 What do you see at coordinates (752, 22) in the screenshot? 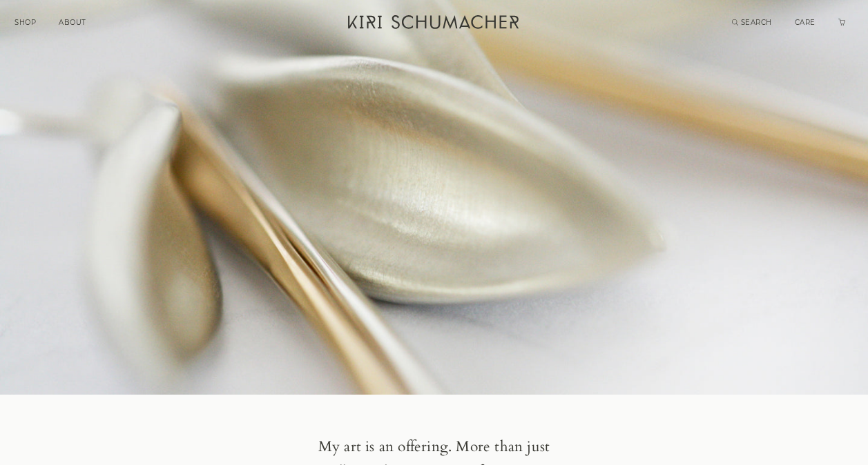
I see `a: Search` at bounding box center [752, 22].